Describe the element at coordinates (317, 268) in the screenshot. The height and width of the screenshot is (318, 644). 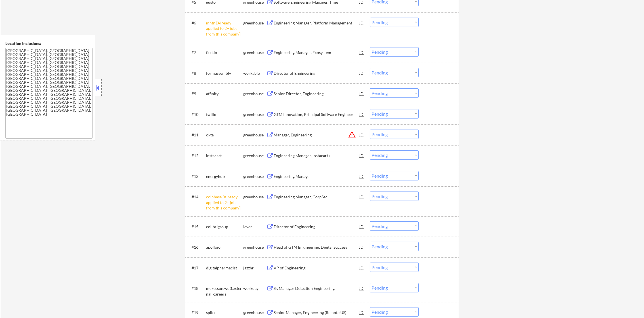
I see `div: VP of Engineering` at that location.